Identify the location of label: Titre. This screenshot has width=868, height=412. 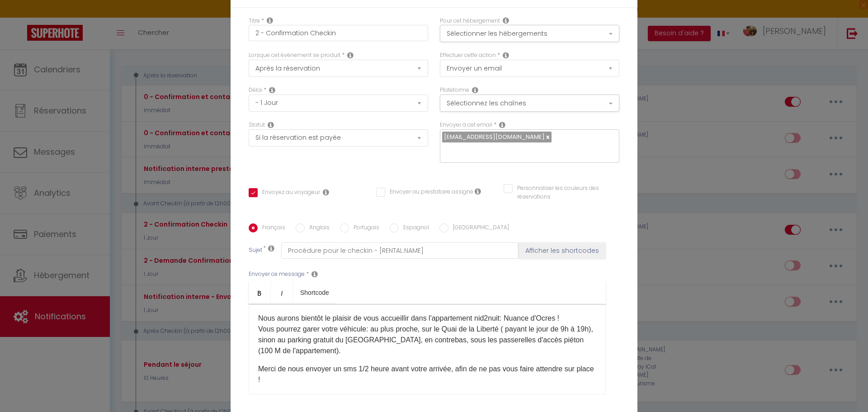
(254, 21).